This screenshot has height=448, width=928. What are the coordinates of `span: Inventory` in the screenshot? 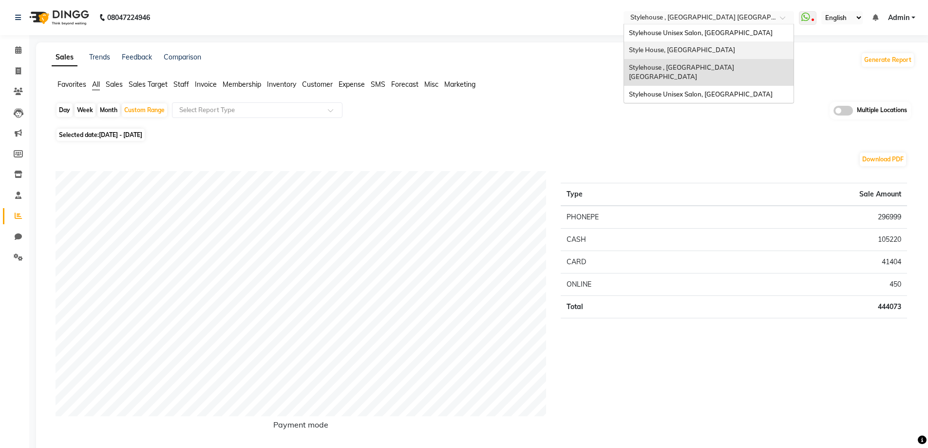 It's located at (282, 84).